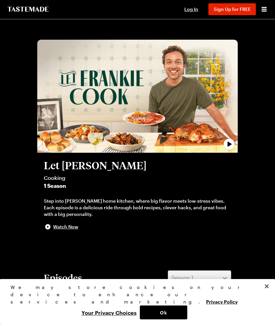 This screenshot has height=324, width=275. Describe the element at coordinates (222, 301) in the screenshot. I see `a: More information about your privacy, opens in a new tab` at that location.